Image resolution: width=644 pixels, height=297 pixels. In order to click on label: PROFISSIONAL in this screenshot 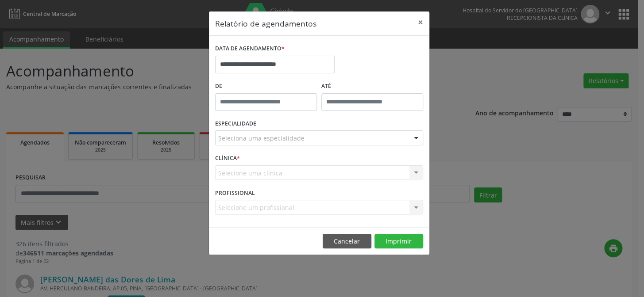, I will do `click(235, 193)`.